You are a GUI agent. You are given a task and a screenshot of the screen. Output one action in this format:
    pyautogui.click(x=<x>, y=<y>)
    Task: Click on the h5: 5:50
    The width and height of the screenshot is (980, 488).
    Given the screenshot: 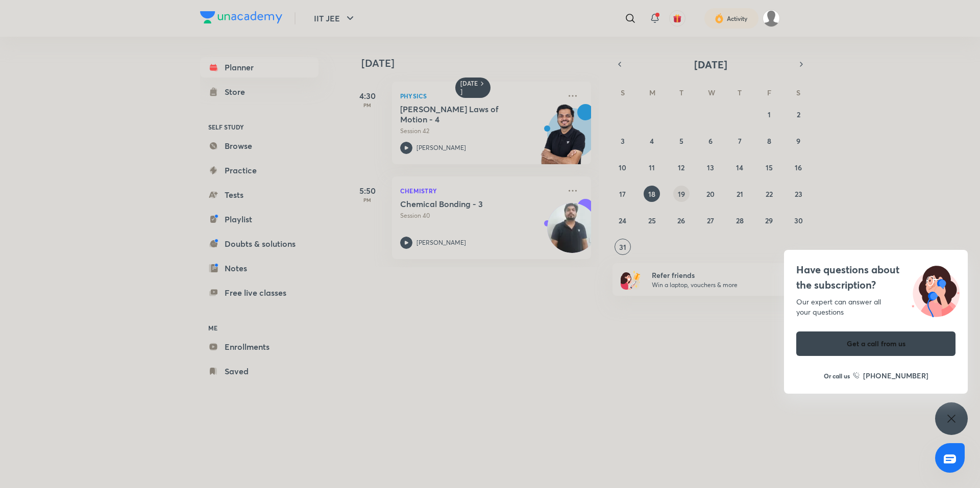 What is the action you would take?
    pyautogui.click(x=367, y=191)
    